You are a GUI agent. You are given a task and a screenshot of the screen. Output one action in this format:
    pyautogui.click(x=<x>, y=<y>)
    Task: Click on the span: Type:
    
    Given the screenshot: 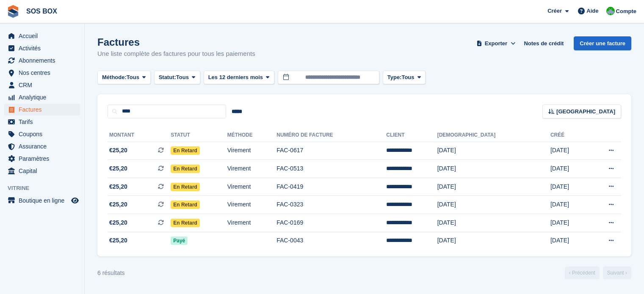 What is the action you would take?
    pyautogui.click(x=395, y=77)
    